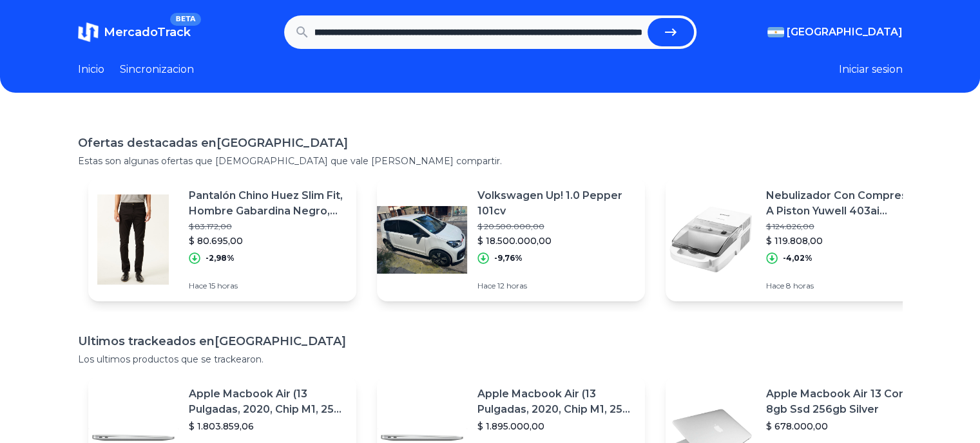 This screenshot has width=980, height=443. Describe the element at coordinates (775, 32) in the screenshot. I see `img: Argentina` at that location.